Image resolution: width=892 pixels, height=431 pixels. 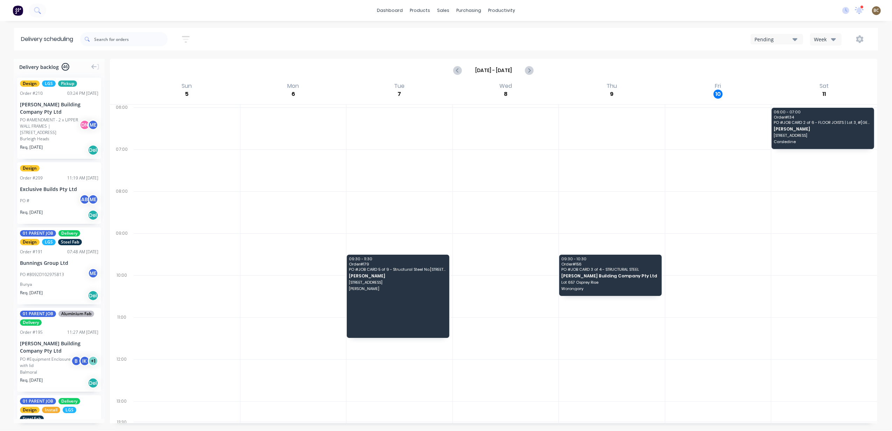 What do you see at coordinates (390, 11) in the screenshot?
I see `a: dashboard` at bounding box center [390, 11].